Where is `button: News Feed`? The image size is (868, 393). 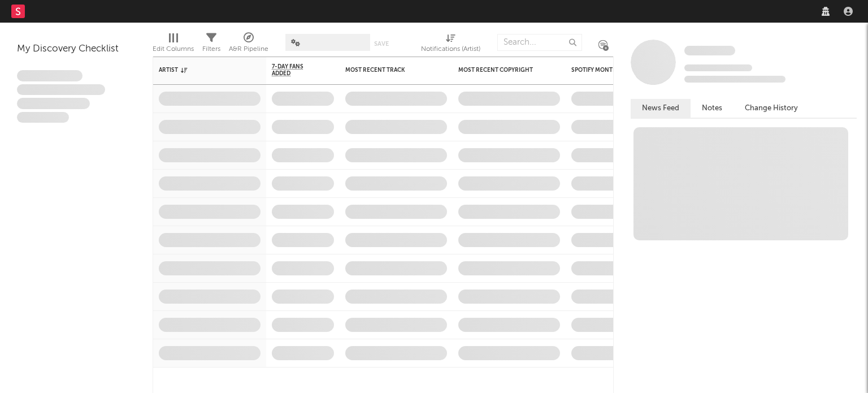 button: News Feed is located at coordinates (661, 108).